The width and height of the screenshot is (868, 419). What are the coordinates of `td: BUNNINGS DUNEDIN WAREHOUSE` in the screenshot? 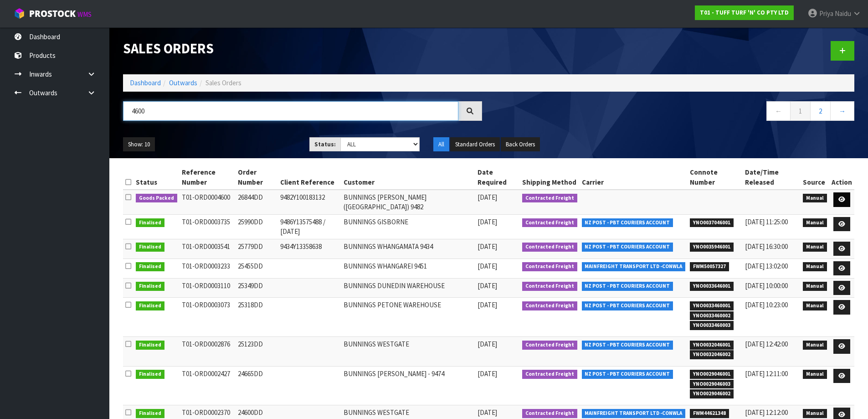 It's located at (408, 288).